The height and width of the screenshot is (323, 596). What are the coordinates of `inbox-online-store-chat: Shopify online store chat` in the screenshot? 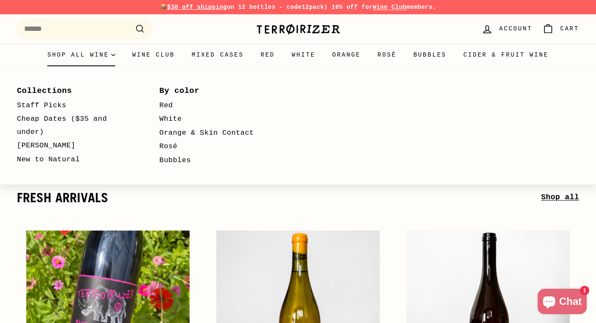 It's located at (563, 303).